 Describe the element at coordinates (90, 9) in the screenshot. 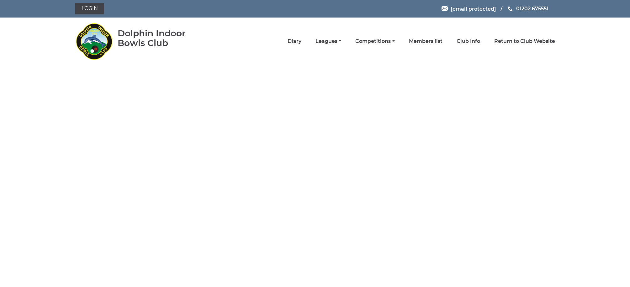

I see `a: Login` at that location.